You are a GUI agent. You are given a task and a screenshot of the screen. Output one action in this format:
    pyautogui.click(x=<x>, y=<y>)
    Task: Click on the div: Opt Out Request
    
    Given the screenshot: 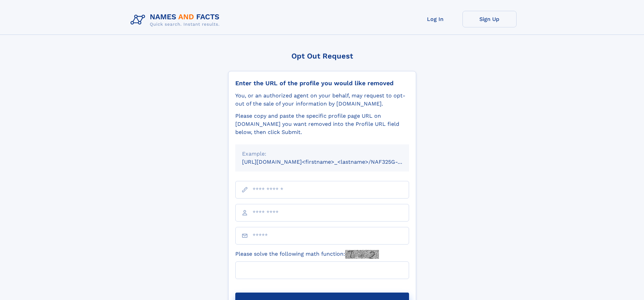 What is the action you would take?
    pyautogui.click(x=322, y=56)
    